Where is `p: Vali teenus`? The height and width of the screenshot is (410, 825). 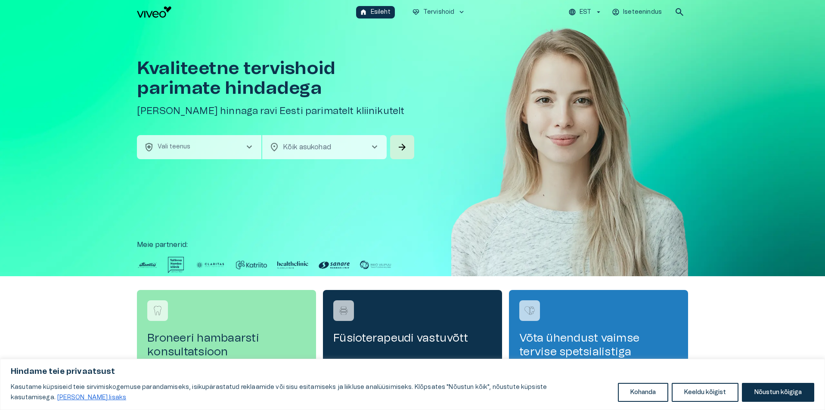 p: Vali teenus is located at coordinates (174, 147).